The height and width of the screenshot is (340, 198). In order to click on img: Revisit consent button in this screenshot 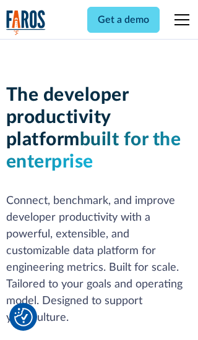, I will do `click(24, 318)`.